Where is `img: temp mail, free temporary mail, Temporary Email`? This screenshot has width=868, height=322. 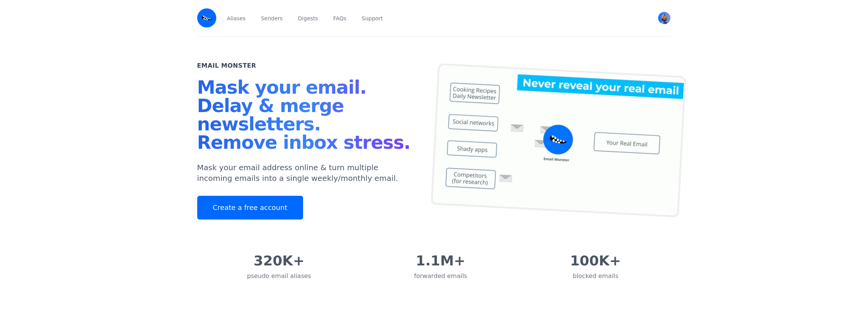 img: temp mail, free temporary mail, Temporary Email is located at coordinates (559, 141).